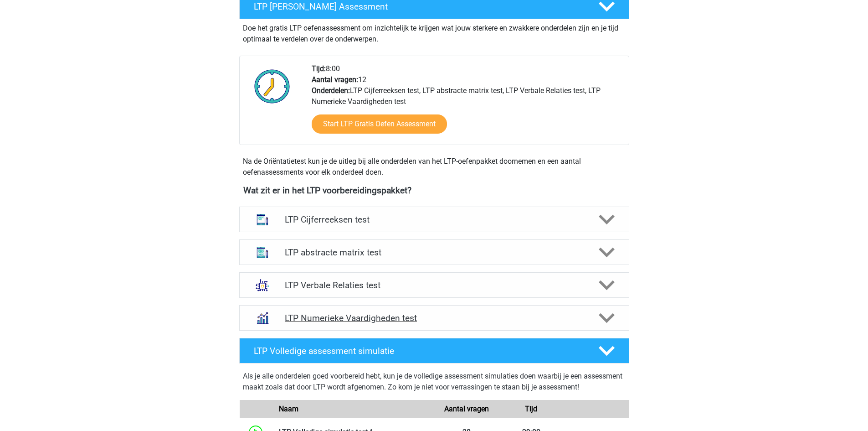  Describe the element at coordinates (262, 220) in the screenshot. I see `img: cijferreeksen` at that location.